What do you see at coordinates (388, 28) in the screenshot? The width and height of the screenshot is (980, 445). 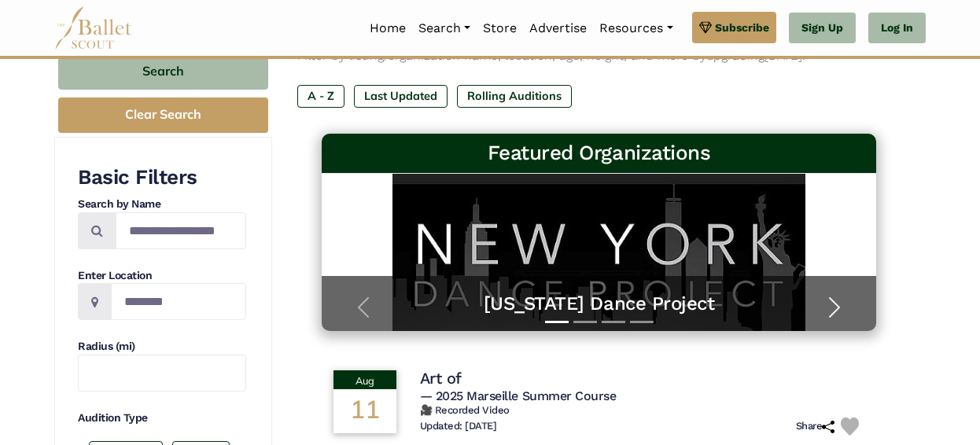 I see `a: Home` at bounding box center [388, 28].